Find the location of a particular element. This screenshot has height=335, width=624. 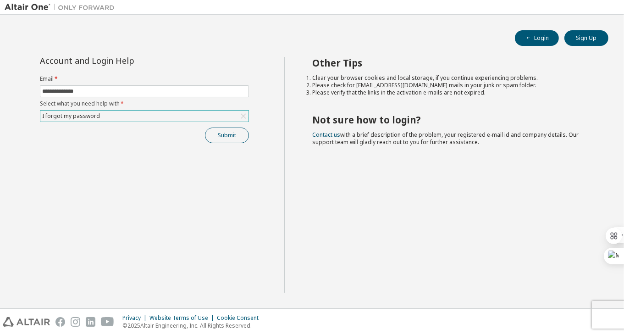

button: Login is located at coordinates (537, 38).